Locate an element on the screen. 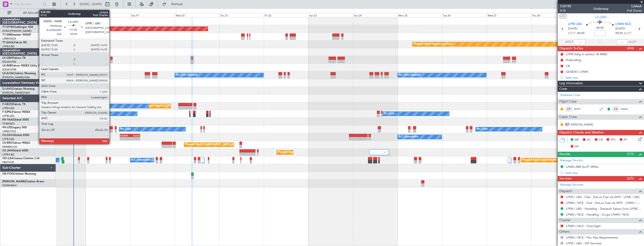 The height and width of the screenshot is (246, 644). div: Wed 20 is located at coordinates (197, 15).